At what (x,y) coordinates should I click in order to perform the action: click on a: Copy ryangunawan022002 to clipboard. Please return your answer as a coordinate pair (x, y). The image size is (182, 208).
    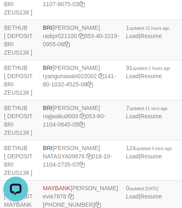
    Looking at the image, I should click on (101, 76).